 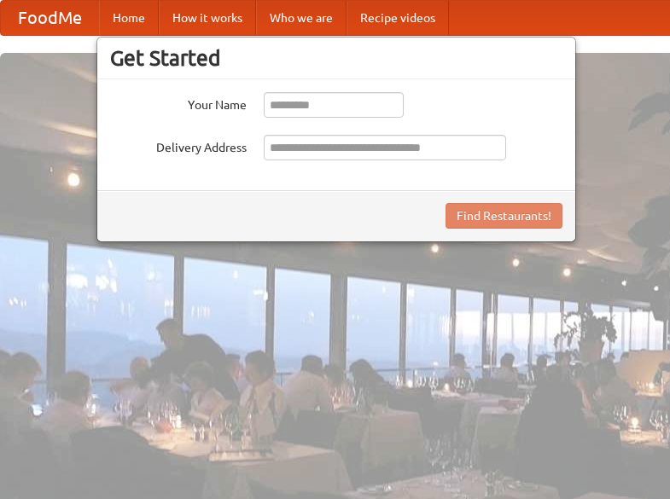 What do you see at coordinates (207, 18) in the screenshot?
I see `a: How it works` at bounding box center [207, 18].